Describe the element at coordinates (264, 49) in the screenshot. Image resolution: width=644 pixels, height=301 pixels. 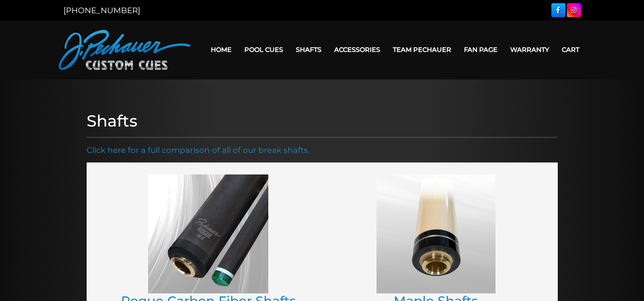
I see `a: Pool Cues` at that location.